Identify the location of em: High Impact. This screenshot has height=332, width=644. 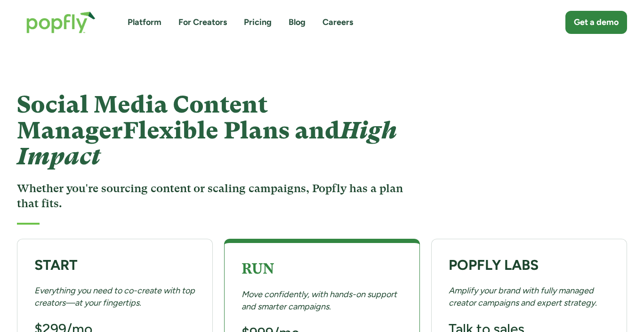
(207, 143).